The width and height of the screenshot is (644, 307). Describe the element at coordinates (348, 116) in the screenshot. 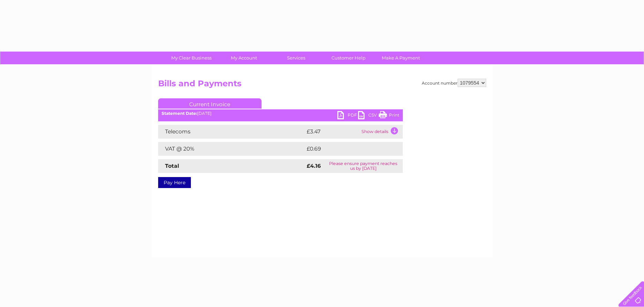

I see `a: PDF` at that location.